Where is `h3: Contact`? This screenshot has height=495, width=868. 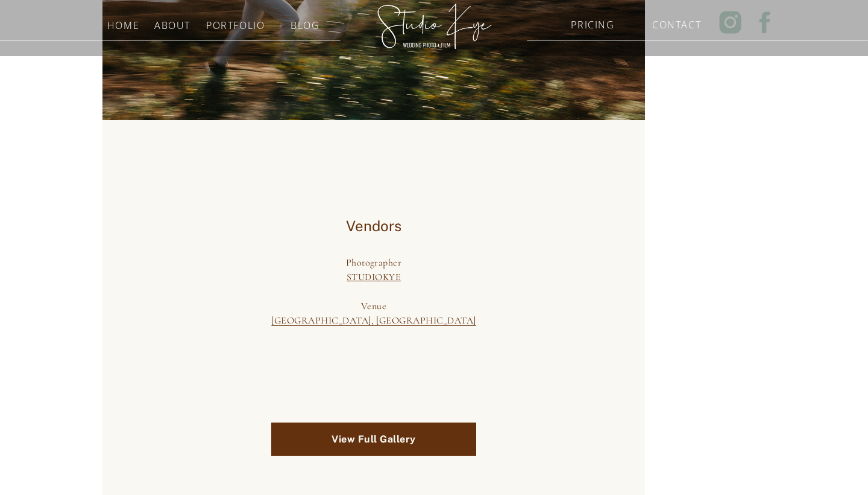 h3: Contact is located at coordinates (675, 22).